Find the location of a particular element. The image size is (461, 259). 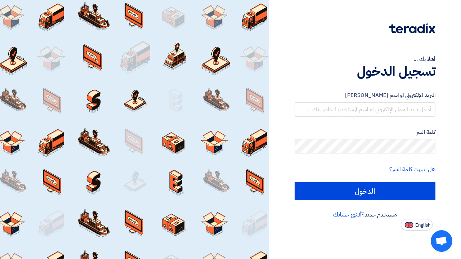

a: أنشئ حسابك is located at coordinates (347, 215).